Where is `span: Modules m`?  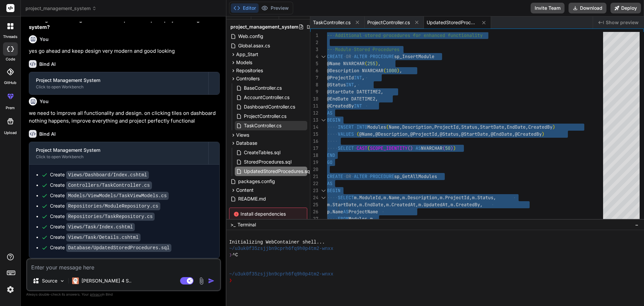
span: Modules m is located at coordinates (360, 219).